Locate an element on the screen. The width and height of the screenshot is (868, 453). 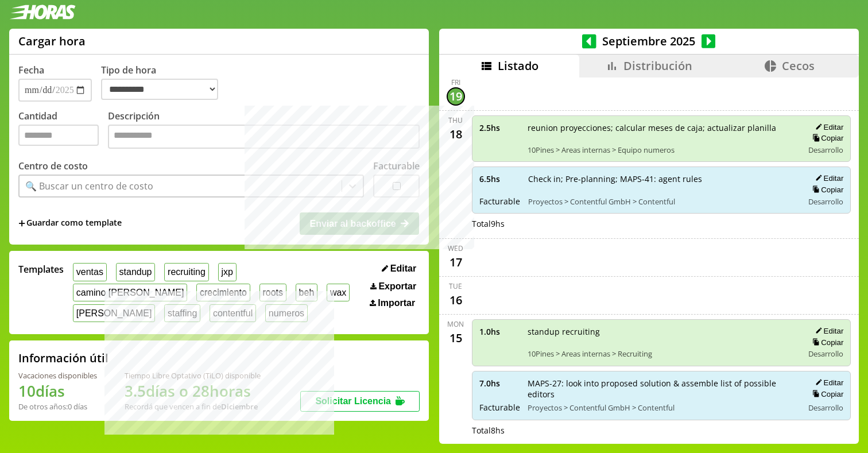
div: Vacaciones disponibles is located at coordinates (57, 375).